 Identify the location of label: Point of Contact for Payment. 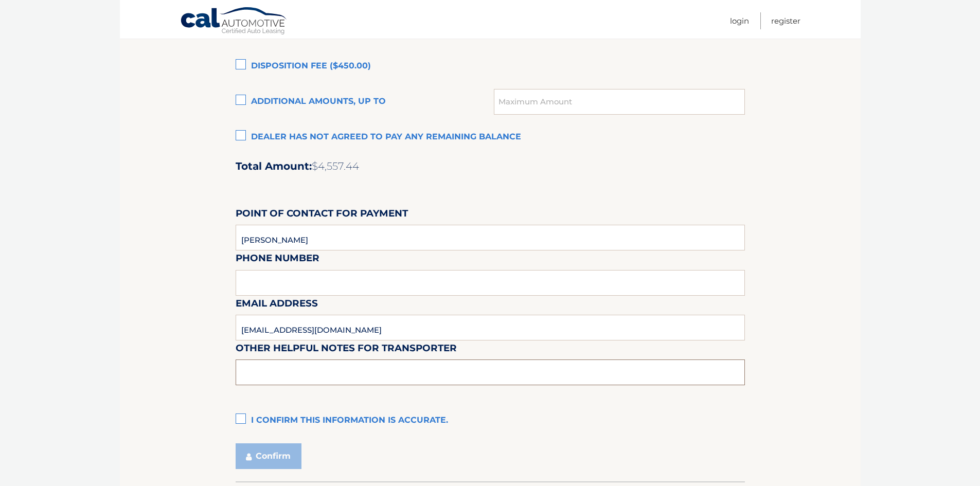
(322, 215).